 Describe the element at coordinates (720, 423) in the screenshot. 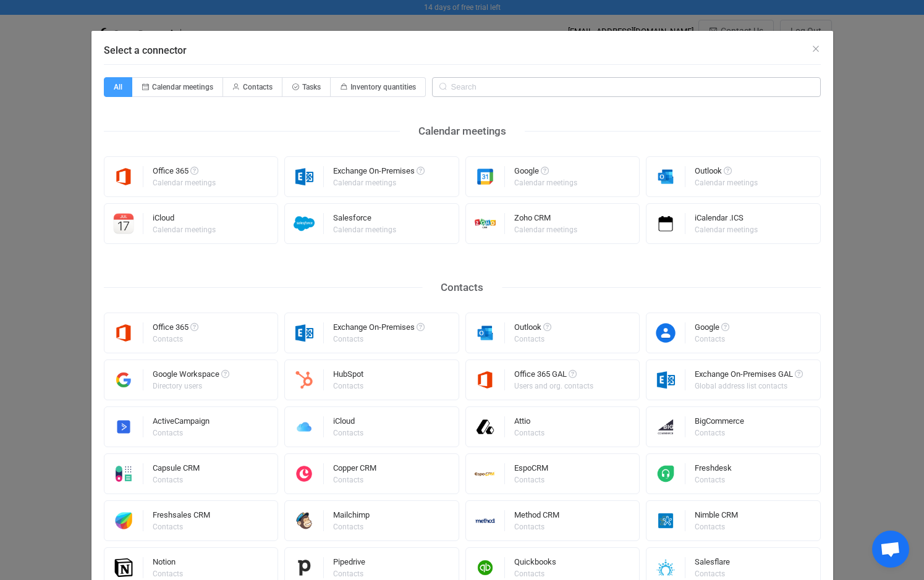

I see `div: BigCommerce` at that location.